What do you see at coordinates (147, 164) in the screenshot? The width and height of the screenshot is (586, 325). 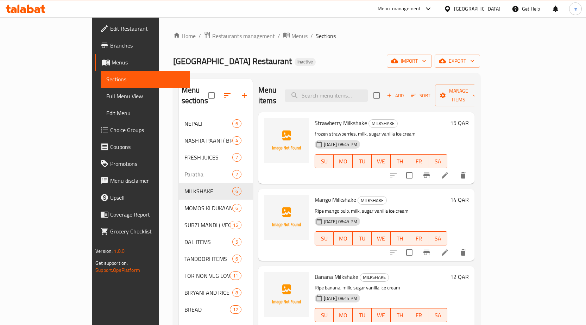 I see `span: Promotions` at bounding box center [147, 164].